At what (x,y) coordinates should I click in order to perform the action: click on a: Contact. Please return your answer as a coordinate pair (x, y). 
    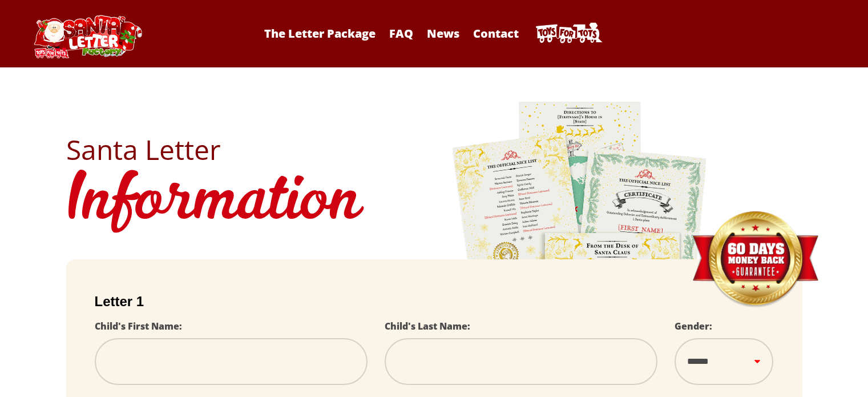
    Looking at the image, I should click on (496, 33).